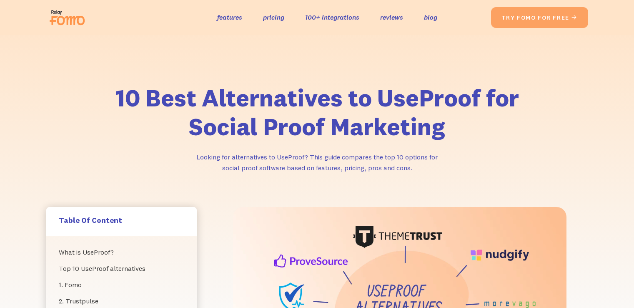 The image size is (634, 308). I want to click on a: 1. Fomo, so click(121, 284).